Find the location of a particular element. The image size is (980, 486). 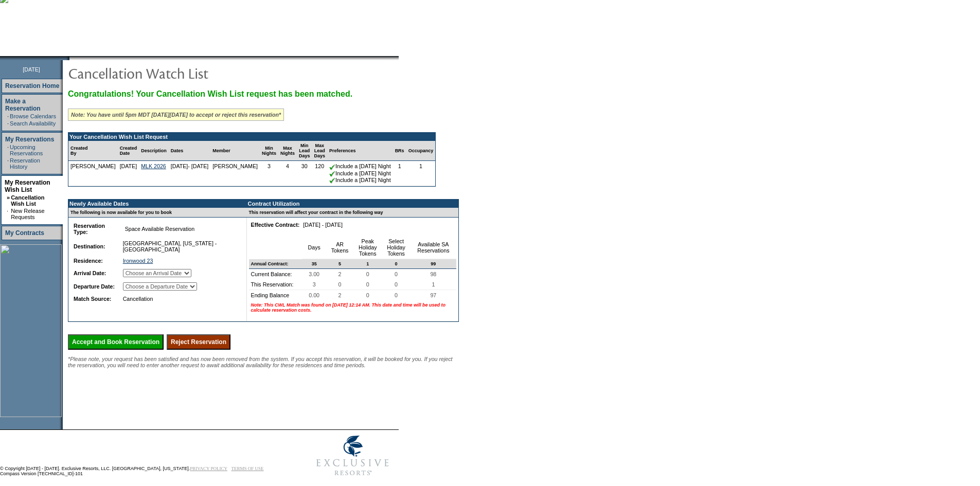

input: Accept and Book Reservation is located at coordinates (115, 342).